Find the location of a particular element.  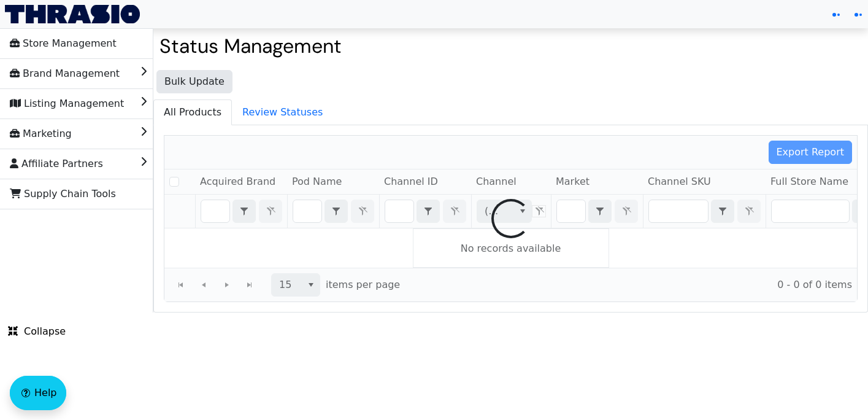

span: Affiliate Partners is located at coordinates (57, 164).